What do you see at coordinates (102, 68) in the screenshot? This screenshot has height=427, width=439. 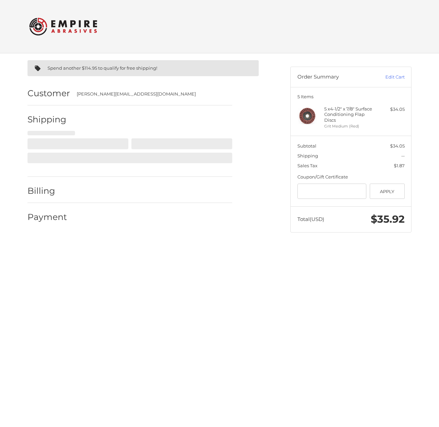 I see `span: Spend another $114.95 to qualify for free shipping!` at bounding box center [102, 68].